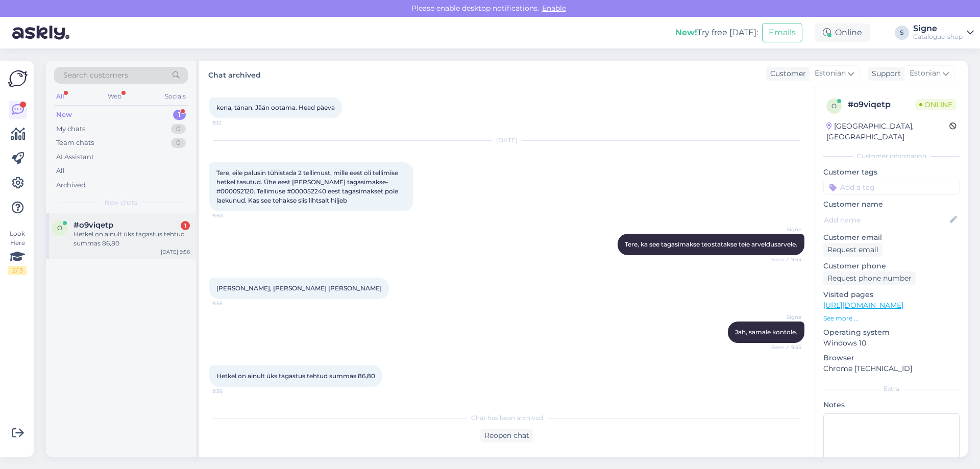  Describe the element at coordinates (234, 73) in the screenshot. I see `label: Chat archived` at that location.